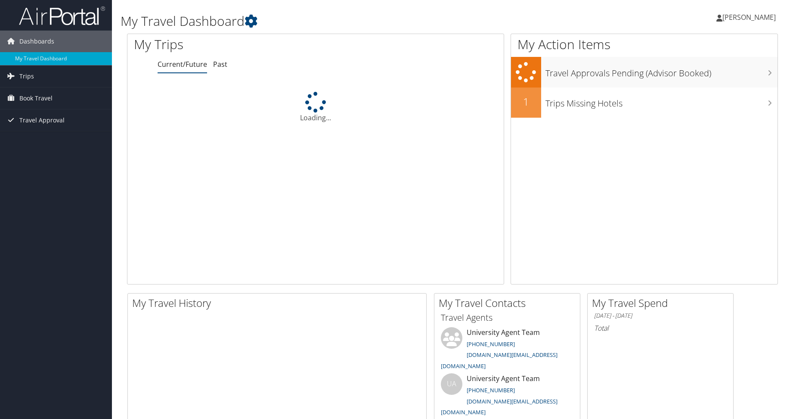 This screenshot has width=793, height=419. Describe the element at coordinates (663, 303) in the screenshot. I see `h2: My Travel Spend` at that location.